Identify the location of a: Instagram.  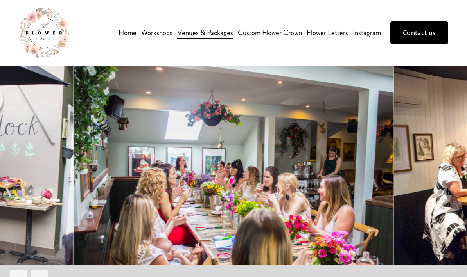
(367, 33).